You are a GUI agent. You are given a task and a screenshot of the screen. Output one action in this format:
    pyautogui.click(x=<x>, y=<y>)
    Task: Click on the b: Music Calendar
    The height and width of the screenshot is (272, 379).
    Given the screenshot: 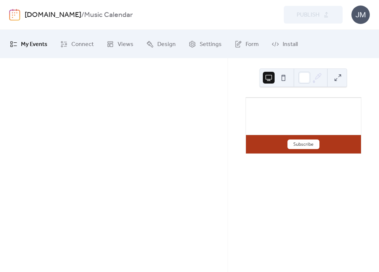 What is the action you would take?
    pyautogui.click(x=108, y=15)
    